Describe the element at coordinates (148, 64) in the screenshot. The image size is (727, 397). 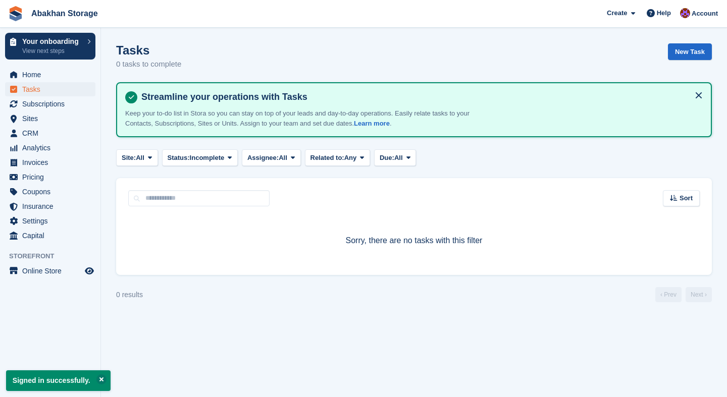
I see `p: 0 tasks to complete` at that location.